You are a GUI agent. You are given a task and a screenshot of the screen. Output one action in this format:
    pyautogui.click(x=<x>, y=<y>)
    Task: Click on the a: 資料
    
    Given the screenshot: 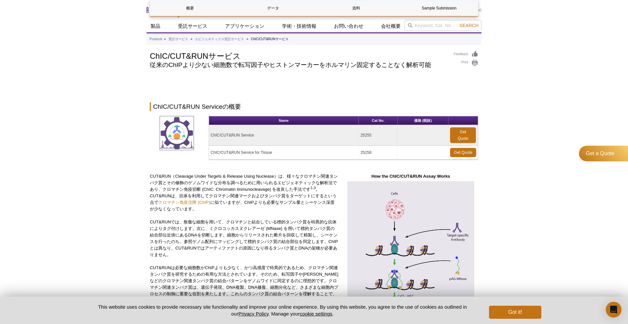 What is the action you would take?
    pyautogui.click(x=356, y=8)
    